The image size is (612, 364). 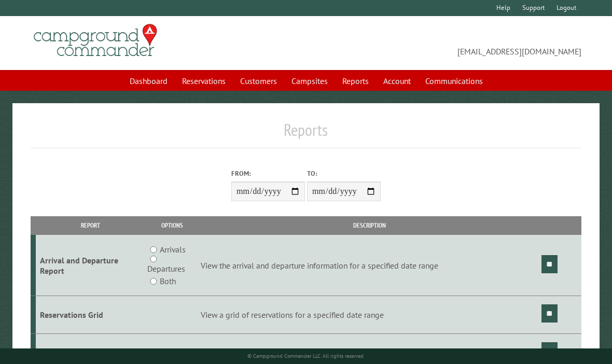 What do you see at coordinates (369, 225) in the screenshot?
I see `th: Description` at bounding box center [369, 225].